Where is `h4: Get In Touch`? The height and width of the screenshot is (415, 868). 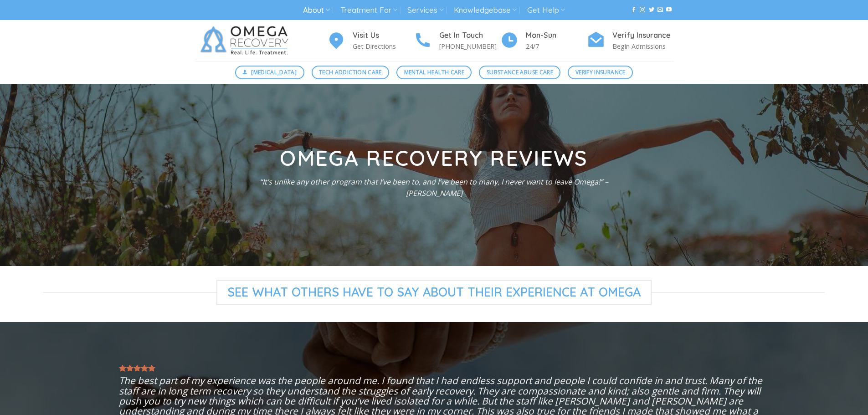
h4: Get In Touch is located at coordinates (470, 36).